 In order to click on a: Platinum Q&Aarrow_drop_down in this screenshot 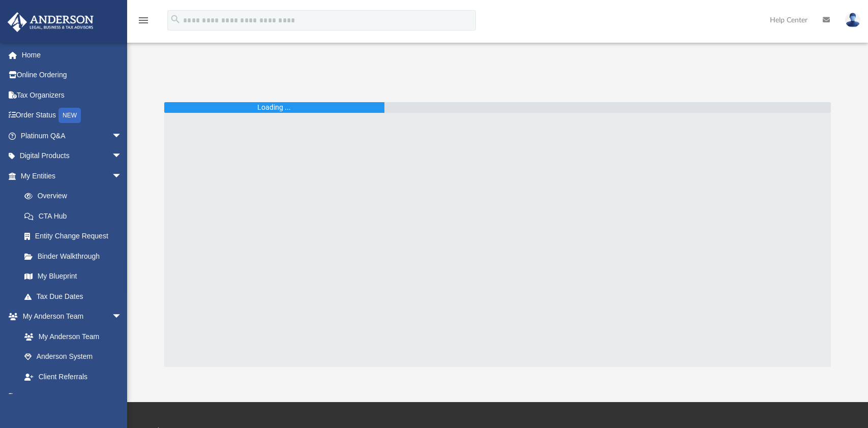, I will do `click(72, 136)`.